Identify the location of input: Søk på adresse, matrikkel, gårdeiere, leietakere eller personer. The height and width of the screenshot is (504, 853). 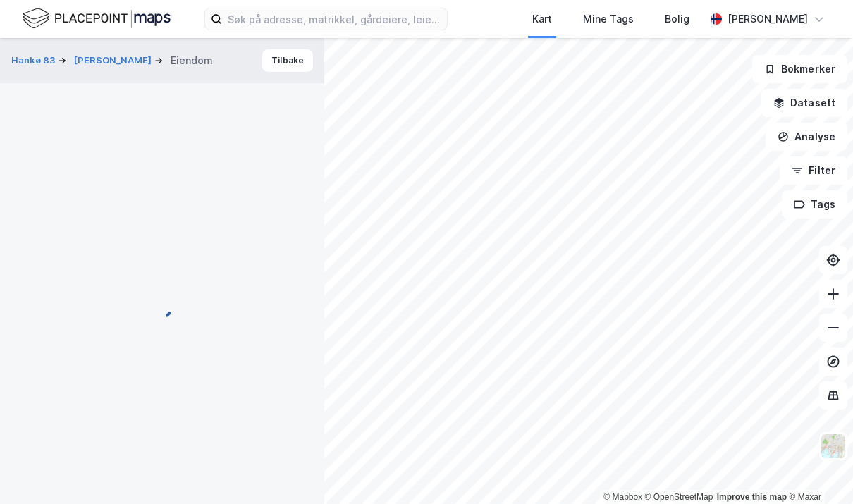
(334, 19).